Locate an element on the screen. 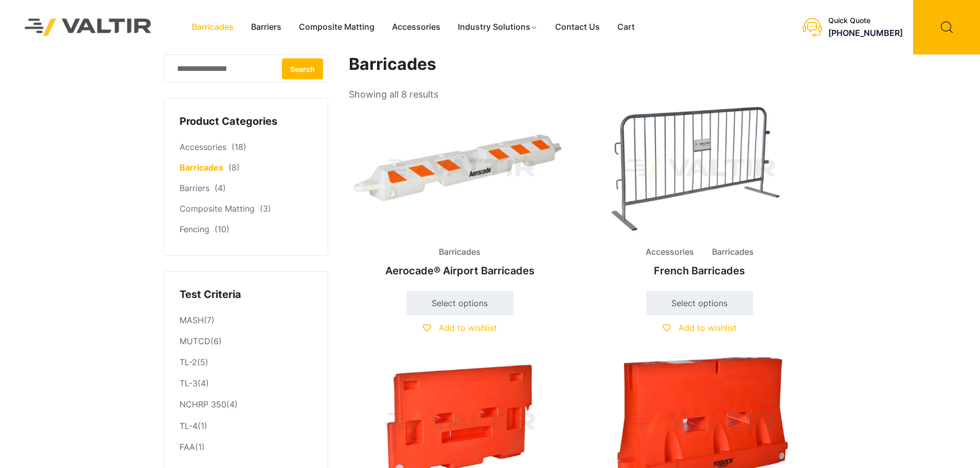 The height and width of the screenshot is (468, 980). span: (3) is located at coordinates (265, 209).